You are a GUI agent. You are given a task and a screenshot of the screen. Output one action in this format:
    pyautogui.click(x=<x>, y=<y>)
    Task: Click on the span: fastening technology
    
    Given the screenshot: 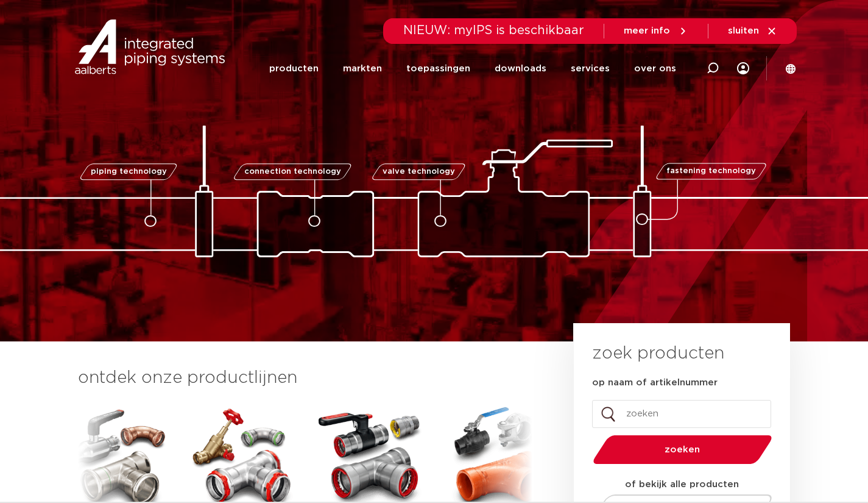 What is the action you would take?
    pyautogui.click(x=710, y=172)
    